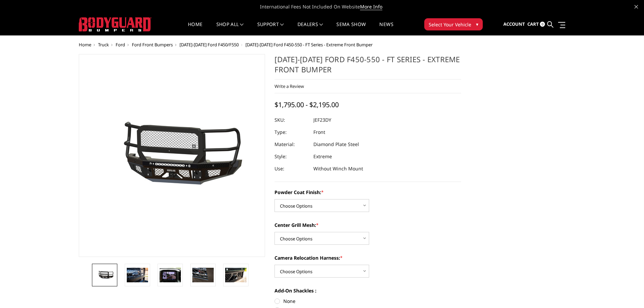 The height and width of the screenshot is (308, 644). What do you see at coordinates (85, 45) in the screenshot?
I see `span: Home` at bounding box center [85, 45].